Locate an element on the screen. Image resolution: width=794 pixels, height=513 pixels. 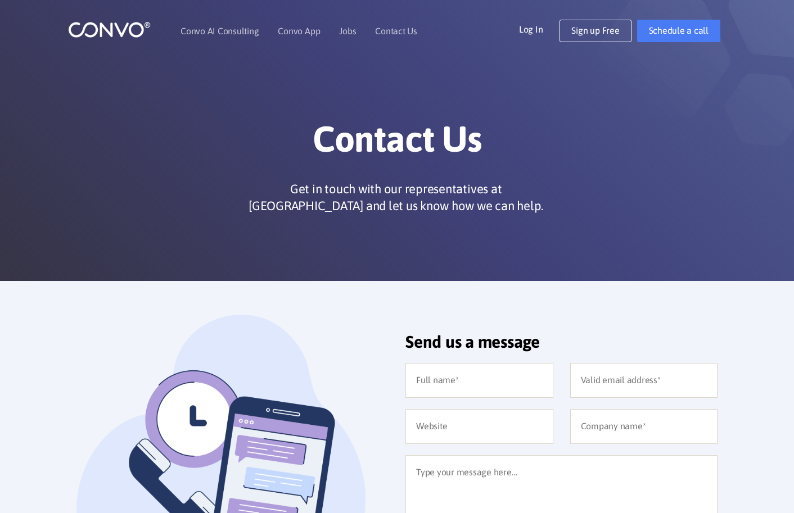
input: Website is located at coordinates (479, 427).